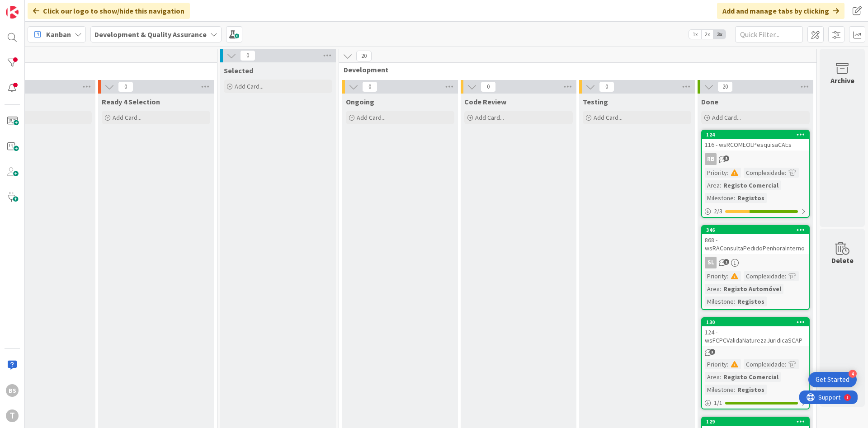 The image size is (868, 428). I want to click on span: 2x, so click(707, 34).